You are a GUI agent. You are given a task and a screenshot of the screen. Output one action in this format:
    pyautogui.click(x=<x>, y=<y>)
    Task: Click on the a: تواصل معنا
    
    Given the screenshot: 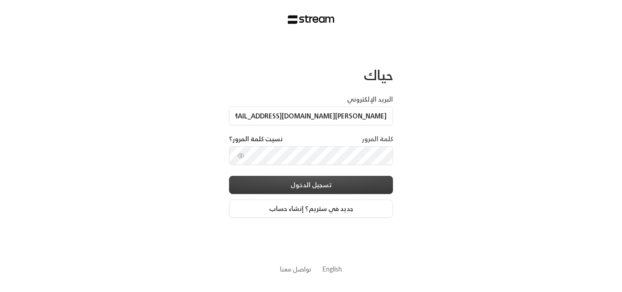 What is the action you would take?
    pyautogui.click(x=295, y=269)
    